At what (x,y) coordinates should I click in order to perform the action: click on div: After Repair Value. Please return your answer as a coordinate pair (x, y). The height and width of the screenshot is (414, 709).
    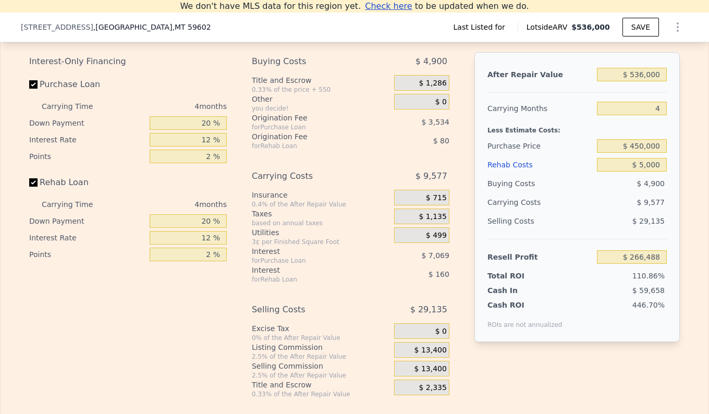
    Looking at the image, I should click on (540, 75).